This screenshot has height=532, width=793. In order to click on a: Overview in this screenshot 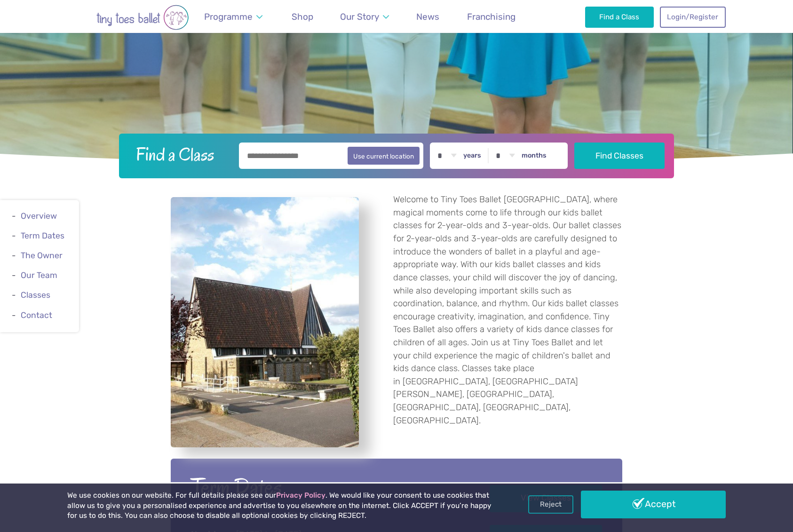, I will do `click(38, 216)`.